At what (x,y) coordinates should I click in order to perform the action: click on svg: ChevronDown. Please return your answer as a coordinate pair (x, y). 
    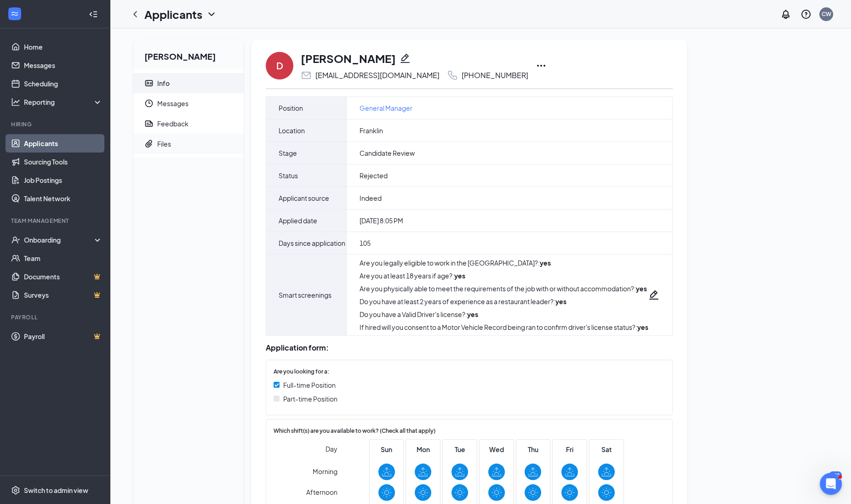
    Looking at the image, I should click on (211, 14).